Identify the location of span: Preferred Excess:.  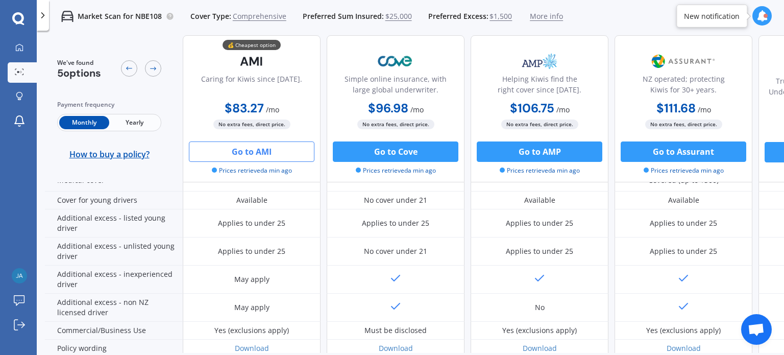
(458, 16).